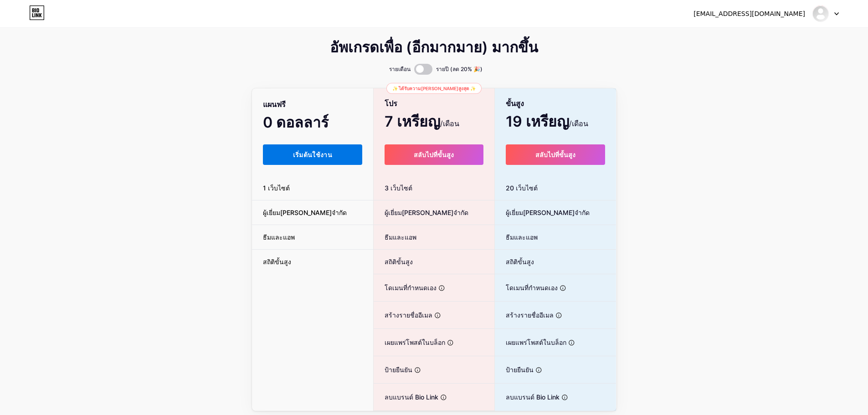  I want to click on font: 3 เว็บไซต์, so click(398, 187).